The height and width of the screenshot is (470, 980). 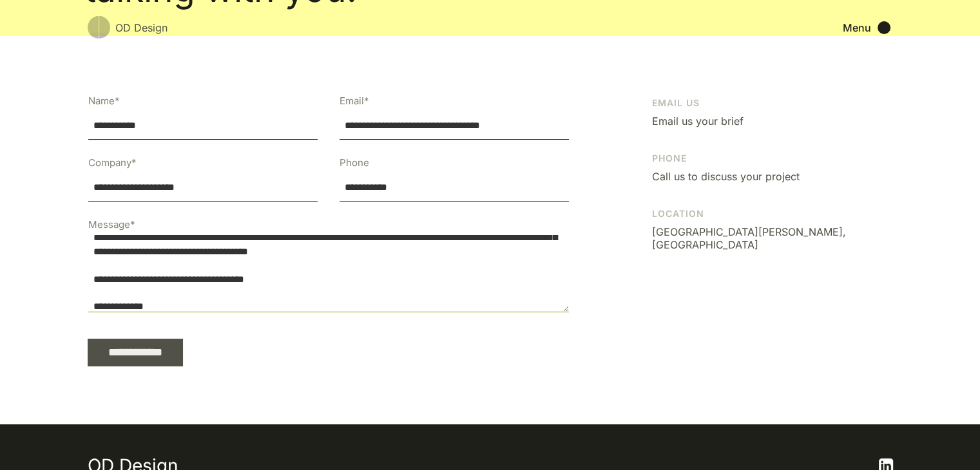 What do you see at coordinates (454, 101) in the screenshot?
I see `label: Email*` at bounding box center [454, 101].